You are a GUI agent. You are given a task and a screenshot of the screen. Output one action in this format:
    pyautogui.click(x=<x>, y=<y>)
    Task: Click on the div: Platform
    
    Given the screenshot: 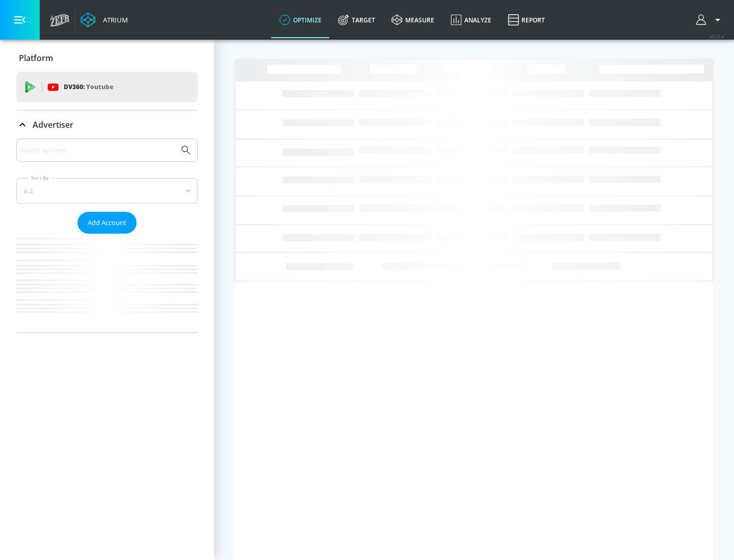 What is the action you would take?
    pyautogui.click(x=107, y=58)
    